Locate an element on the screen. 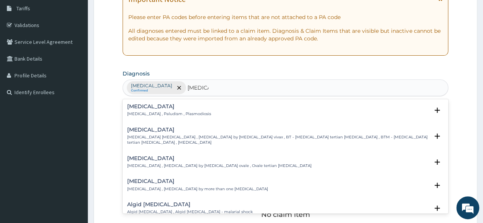 Image resolution: width=483 pixels, height=223 pixels. textarea: Type your message and hit 'Enter' is located at coordinates (74, 159).